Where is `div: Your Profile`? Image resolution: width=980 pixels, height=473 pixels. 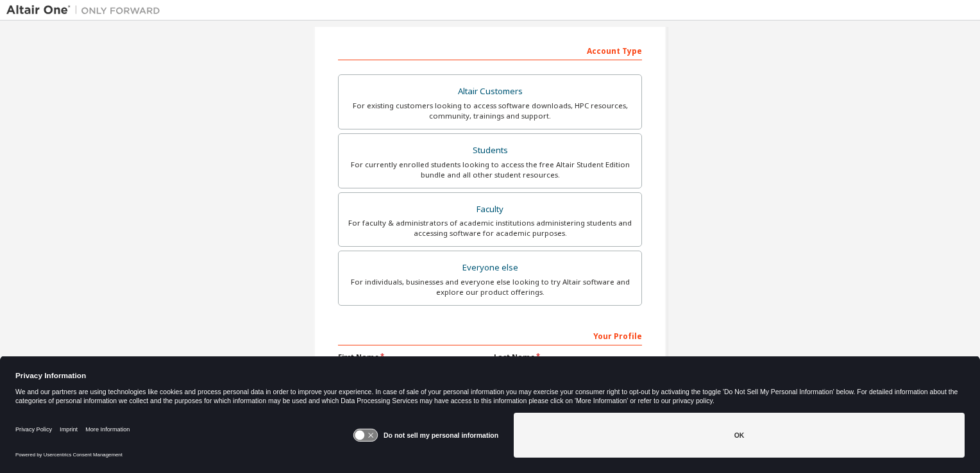 div: Your Profile is located at coordinates (490, 335).